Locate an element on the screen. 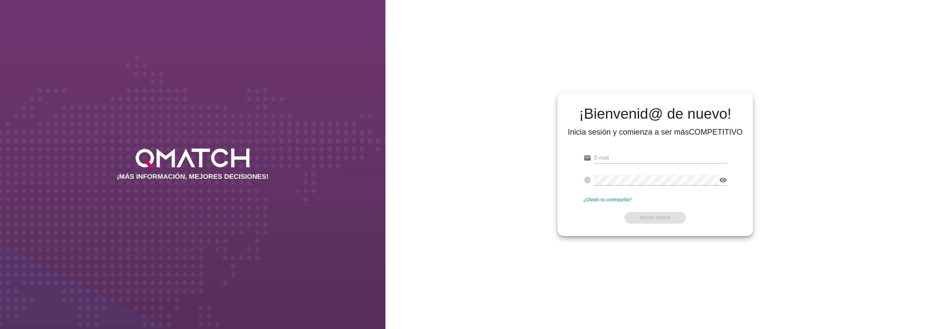 This screenshot has height=329, width=925. i: email is located at coordinates (587, 158).